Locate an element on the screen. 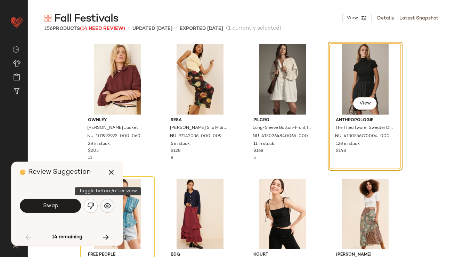 Image resolution: width=455 pixels, height=257 pixels. span: $128 is located at coordinates (176, 151).